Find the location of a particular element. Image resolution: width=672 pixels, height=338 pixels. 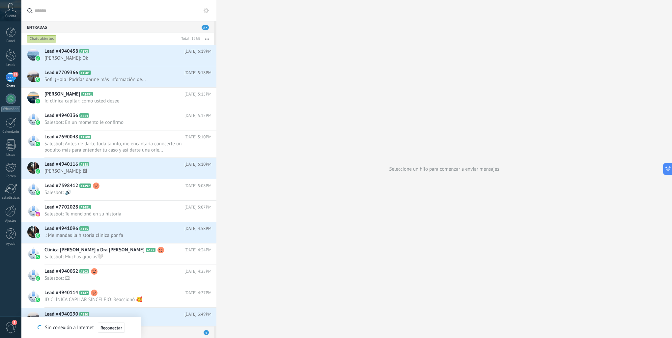

span: Id clínica capilar: como usted desee is located at coordinates (122, 101).